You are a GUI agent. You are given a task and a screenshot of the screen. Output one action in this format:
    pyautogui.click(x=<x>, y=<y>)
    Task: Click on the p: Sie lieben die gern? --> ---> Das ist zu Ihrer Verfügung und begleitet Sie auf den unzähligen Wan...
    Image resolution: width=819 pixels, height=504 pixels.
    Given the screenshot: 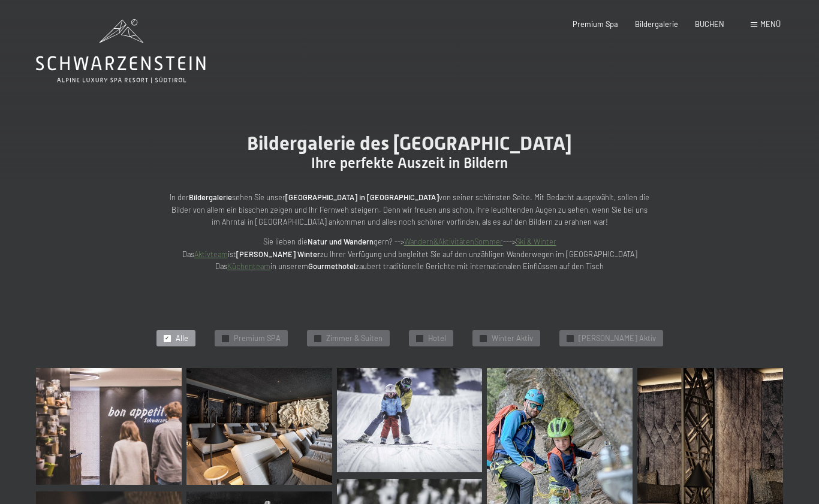 What is the action you would take?
    pyautogui.click(x=410, y=254)
    